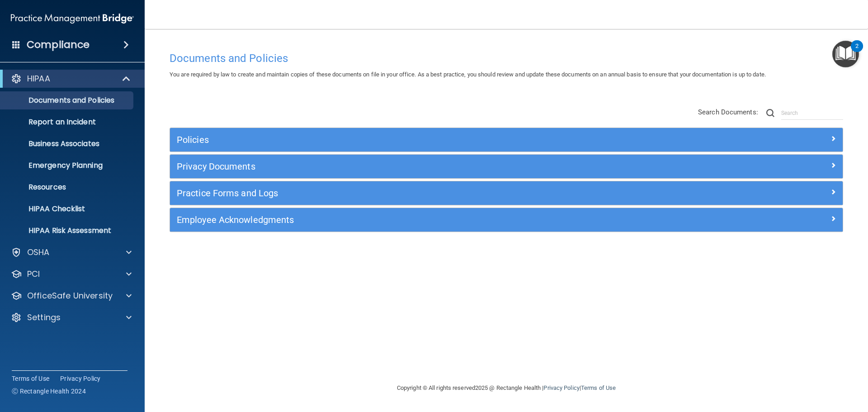  I want to click on a: HIPAA, so click(71, 79).